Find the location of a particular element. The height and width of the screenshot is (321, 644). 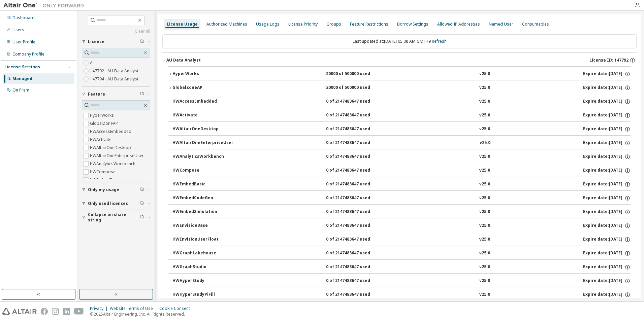

div: HWEnvisionBase is located at coordinates (203, 226).